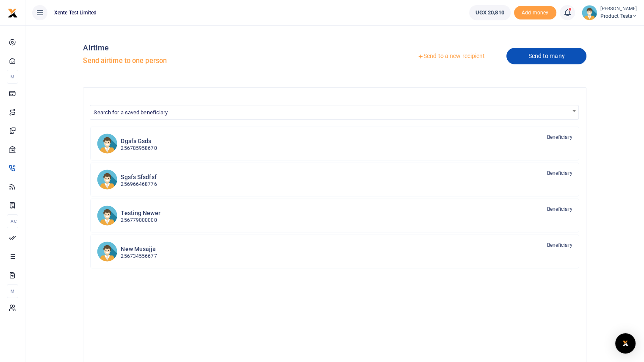 This screenshot has width=644, height=362. I want to click on span: Product Tests, so click(619, 16).